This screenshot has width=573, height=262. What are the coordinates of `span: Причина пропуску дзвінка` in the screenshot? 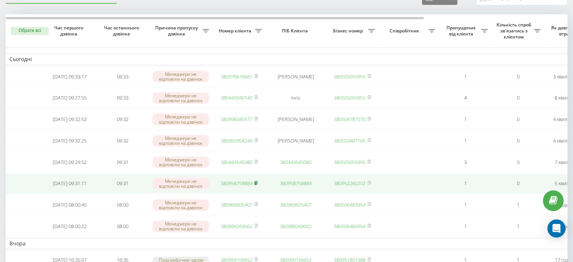 It's located at (177, 31).